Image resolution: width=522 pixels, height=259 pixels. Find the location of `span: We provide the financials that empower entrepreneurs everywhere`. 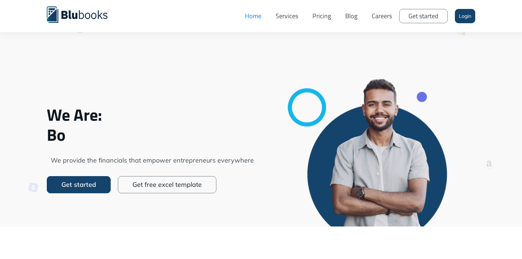

span: We provide the financials that empower entrepreneurs everywhere is located at coordinates (152, 160).